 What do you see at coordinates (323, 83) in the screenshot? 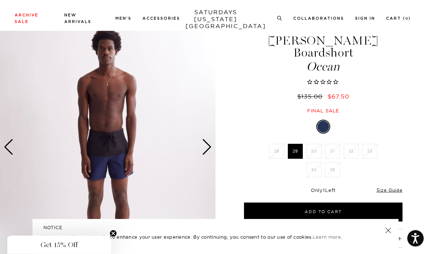
I see `span: Rated 0.0 out of 5 stars 0 reviews` at bounding box center [323, 83].